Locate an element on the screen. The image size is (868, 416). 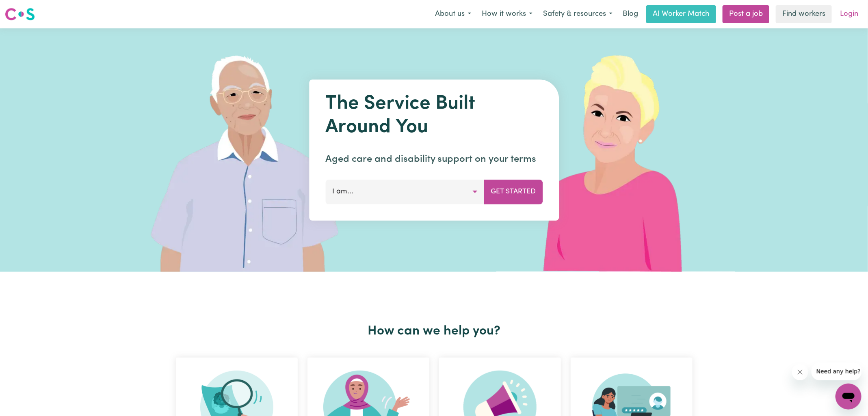
h1: The Service Built Around You is located at coordinates (434, 115).